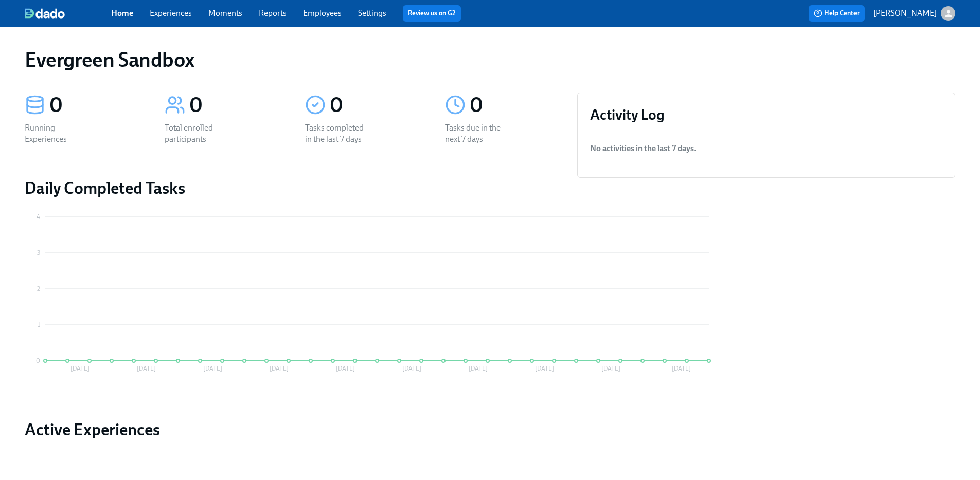 Image resolution: width=980 pixels, height=480 pixels. I want to click on div: Total enrolled participants, so click(197, 133).